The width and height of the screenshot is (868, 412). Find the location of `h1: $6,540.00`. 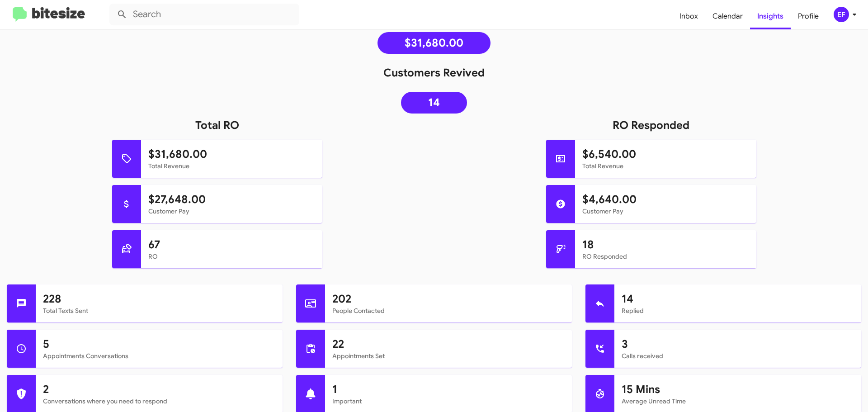

h1: $6,540.00 is located at coordinates (665, 154).